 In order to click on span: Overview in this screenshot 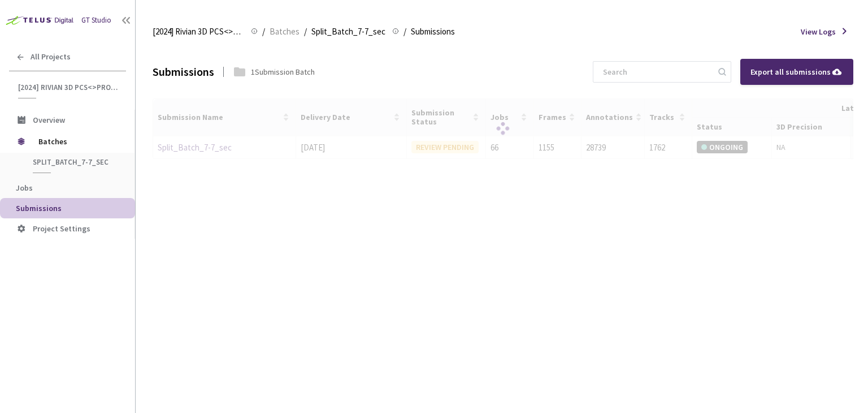, I will do `click(48, 120)`.